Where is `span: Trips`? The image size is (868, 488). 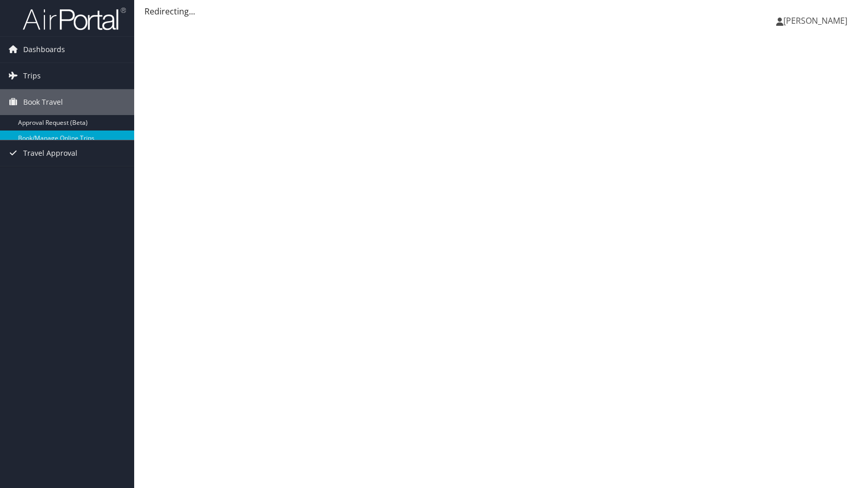 span: Trips is located at coordinates (32, 76).